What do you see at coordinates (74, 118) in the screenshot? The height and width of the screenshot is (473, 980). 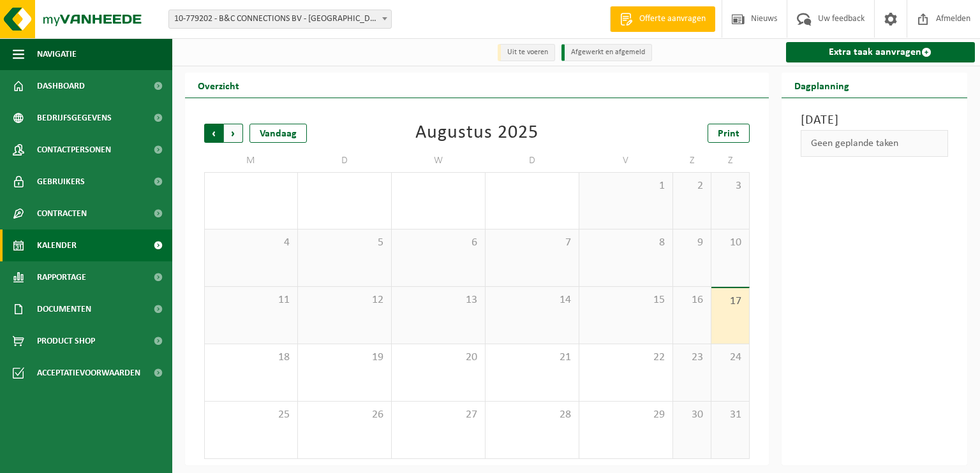 I see `span: Bedrijfsgegevens` at bounding box center [74, 118].